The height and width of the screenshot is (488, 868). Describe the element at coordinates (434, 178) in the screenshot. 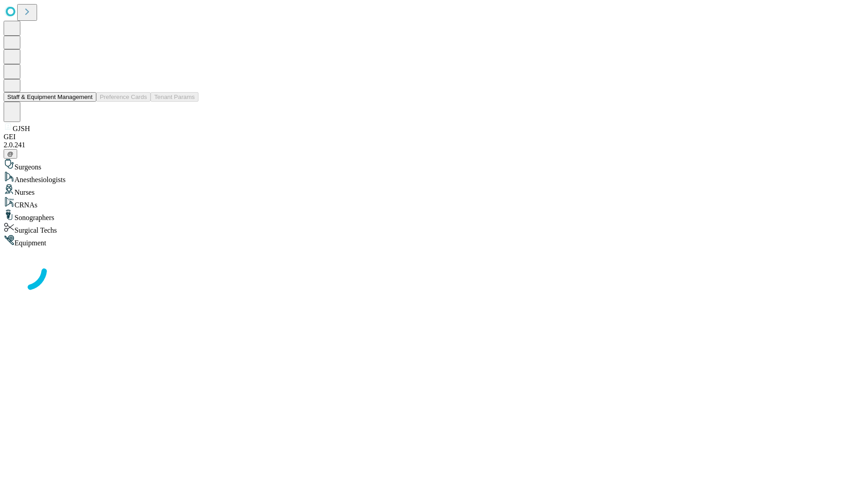

I see `div: Anesthesiologists` at that location.